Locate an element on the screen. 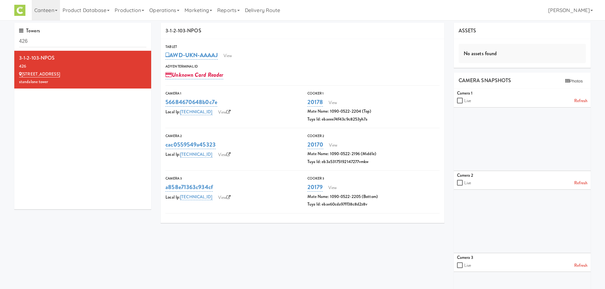 The image size is (605, 289). div: standalone tower is located at coordinates (83, 82).